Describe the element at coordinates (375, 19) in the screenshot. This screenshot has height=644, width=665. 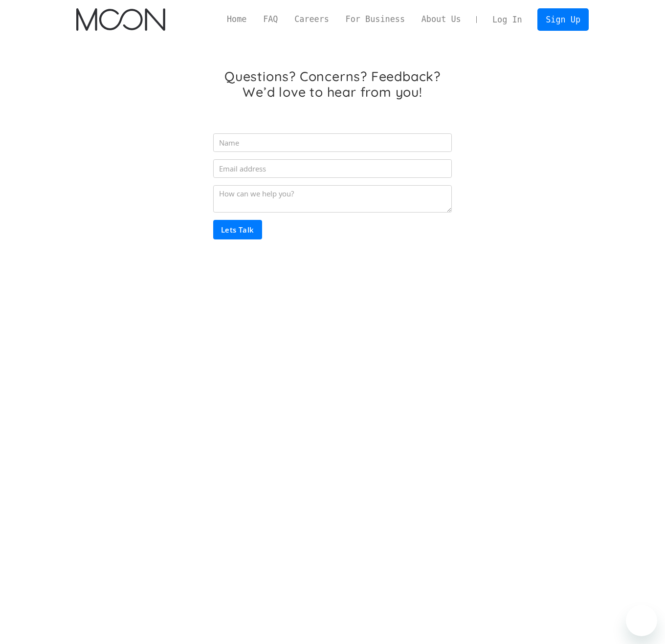
I see `a: For Business` at that location.